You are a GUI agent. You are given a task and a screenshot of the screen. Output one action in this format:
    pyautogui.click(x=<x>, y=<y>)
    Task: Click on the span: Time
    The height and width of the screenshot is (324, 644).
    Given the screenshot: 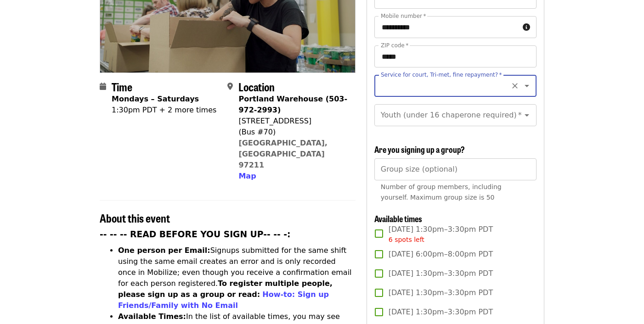 What is the action you would take?
    pyautogui.click(x=122, y=86)
    